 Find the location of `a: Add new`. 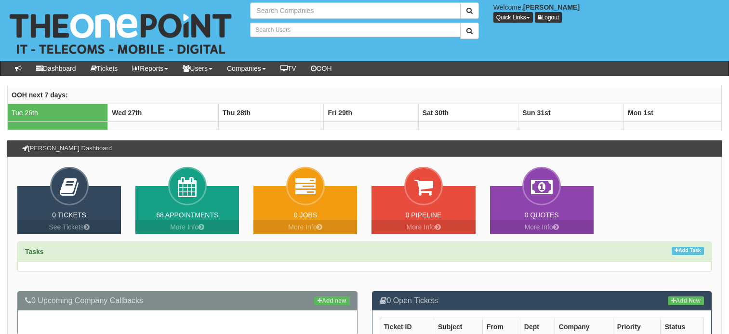

a: Add new is located at coordinates (332, 301).